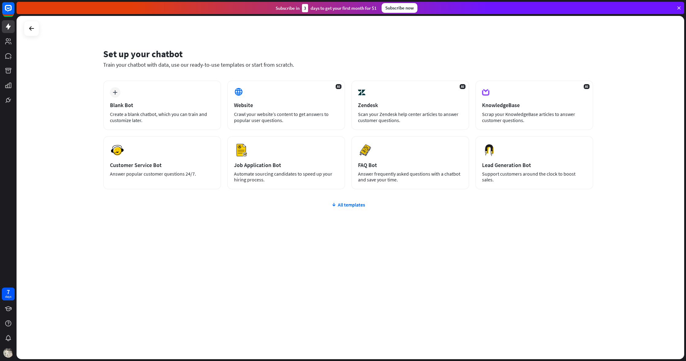 Image resolution: width=686 pixels, height=361 pixels. I want to click on a: 7 days, so click(8, 294).